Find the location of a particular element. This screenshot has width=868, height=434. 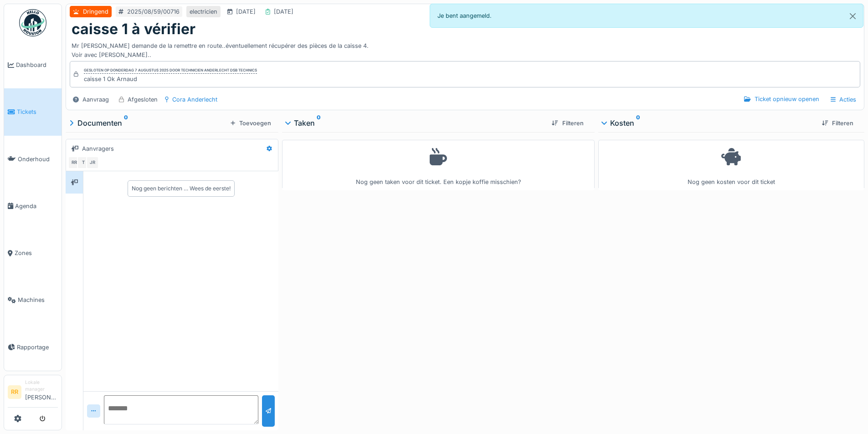

div: Documenten is located at coordinates (148, 123).